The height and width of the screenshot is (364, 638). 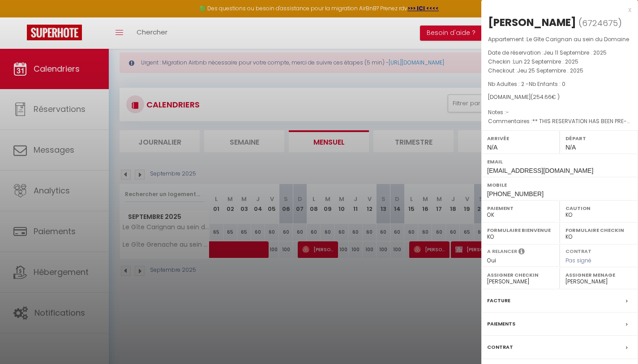 I want to click on span: Nb Adultes : 2 -, so click(x=527, y=84).